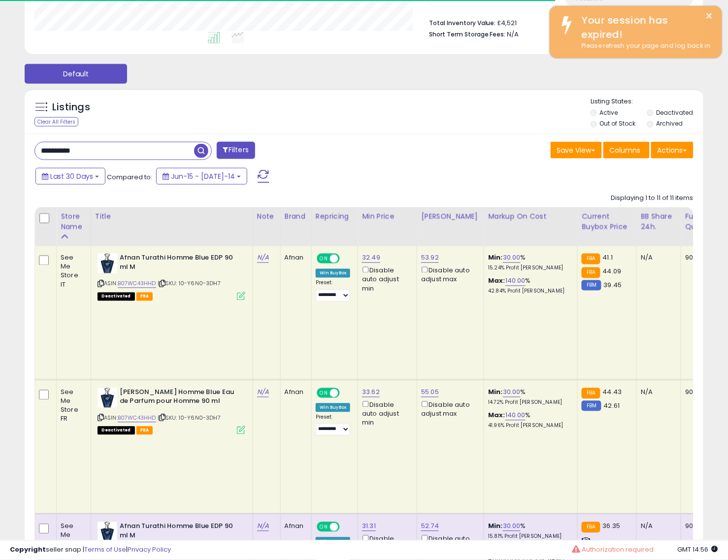 This screenshot has width=728, height=560. What do you see at coordinates (371, 392) in the screenshot?
I see `a: 33.62` at bounding box center [371, 392].